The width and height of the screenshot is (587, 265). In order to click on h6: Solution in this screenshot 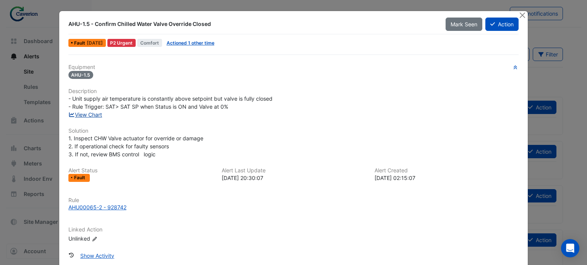, I will do `click(293, 131)`.